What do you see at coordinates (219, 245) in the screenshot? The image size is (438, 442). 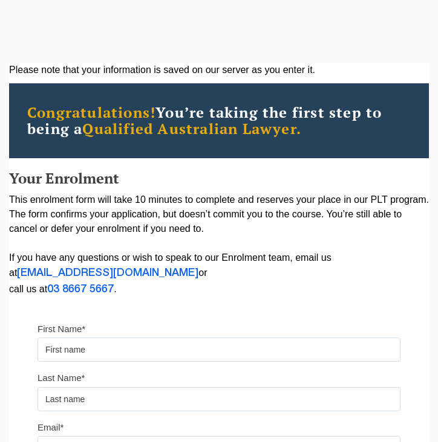 I see `p: This enrolment form will take 10 minutes to complete and reserves your place in our PLT program. ...` at bounding box center [219, 245].